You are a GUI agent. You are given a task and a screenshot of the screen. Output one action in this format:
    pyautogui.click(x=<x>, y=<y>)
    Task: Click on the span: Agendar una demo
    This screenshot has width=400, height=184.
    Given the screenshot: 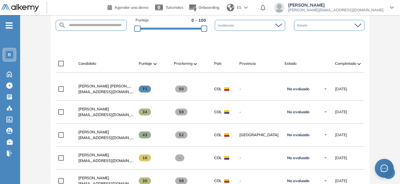 What is the action you would take?
    pyautogui.click(x=131, y=7)
    